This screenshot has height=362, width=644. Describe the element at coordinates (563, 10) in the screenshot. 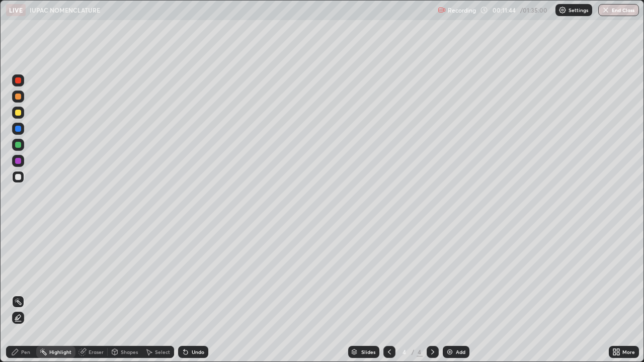

I see `img: class-settings-icons` at that location.